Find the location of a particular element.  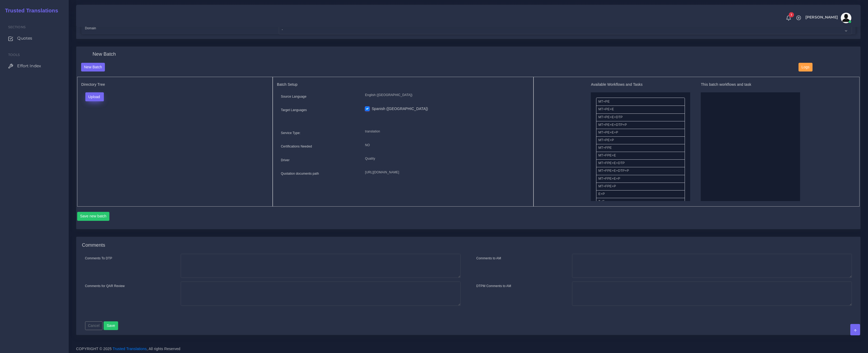

li: MT+FPE+E is located at coordinates (641, 156).